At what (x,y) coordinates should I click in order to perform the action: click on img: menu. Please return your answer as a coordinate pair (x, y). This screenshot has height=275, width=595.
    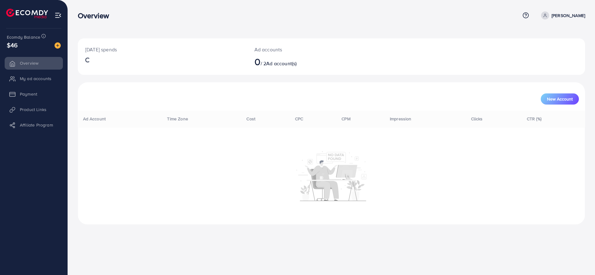
    Looking at the image, I should click on (58, 15).